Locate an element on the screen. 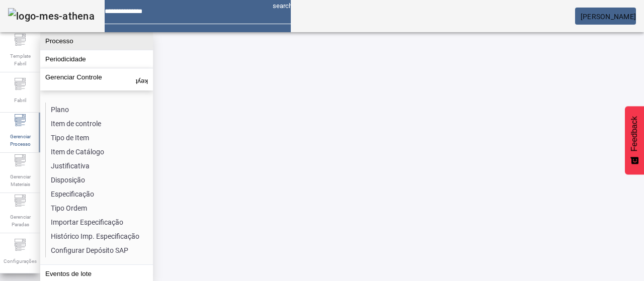  img: logo-mes-athena is located at coordinates (52, 16).